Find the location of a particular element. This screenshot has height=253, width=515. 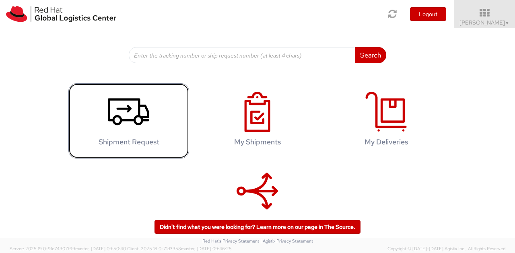

button: Logout is located at coordinates (428, 14).